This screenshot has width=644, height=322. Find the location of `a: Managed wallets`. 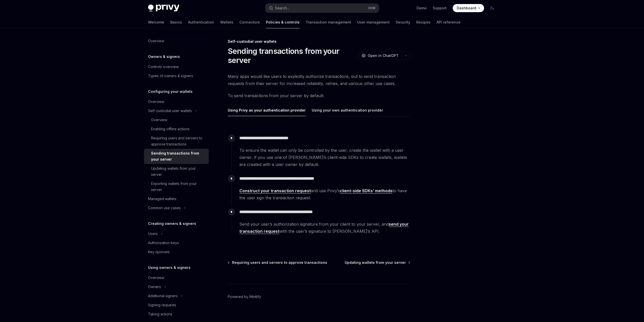

a: Managed wallets is located at coordinates (176, 199).